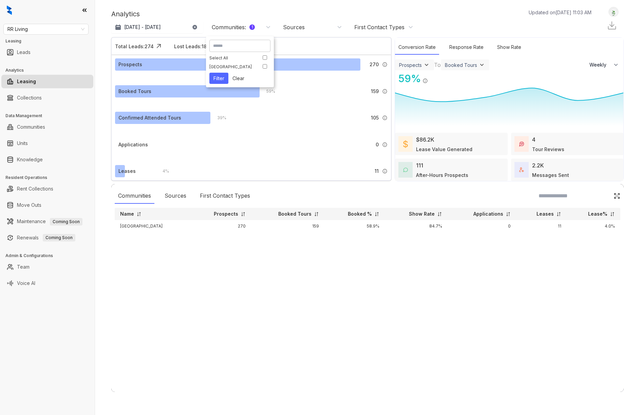 The height and width of the screenshot is (415, 640). I want to click on li: Move Outs, so click(47, 205).